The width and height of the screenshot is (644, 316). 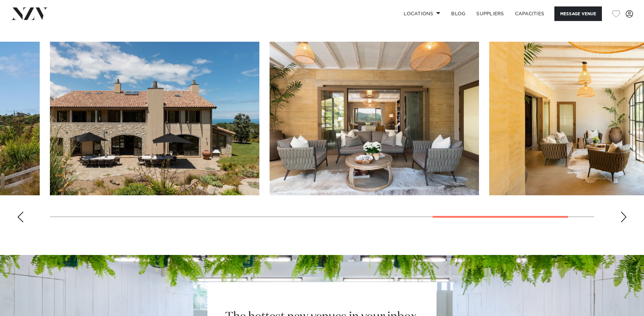 What do you see at coordinates (490, 13) in the screenshot?
I see `a: SUPPLIERS` at bounding box center [490, 13].